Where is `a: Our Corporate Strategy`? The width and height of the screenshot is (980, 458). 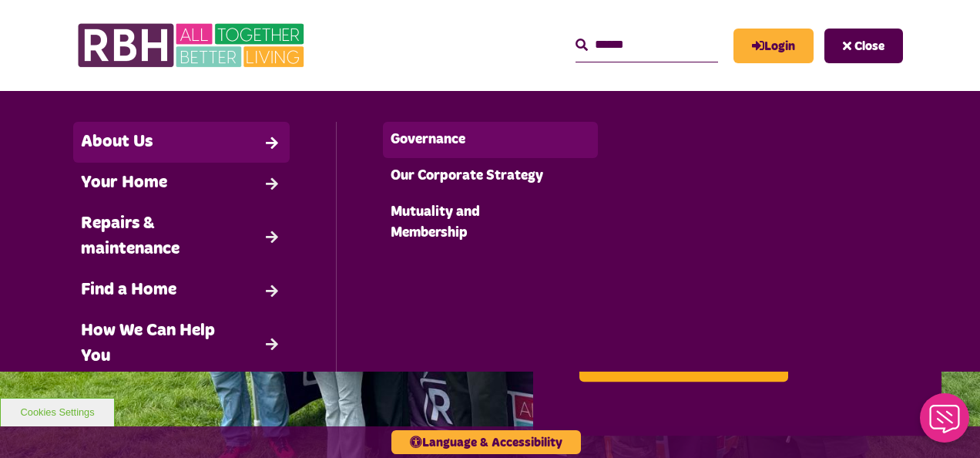
a: Our Corporate Strategy is located at coordinates (491, 176).